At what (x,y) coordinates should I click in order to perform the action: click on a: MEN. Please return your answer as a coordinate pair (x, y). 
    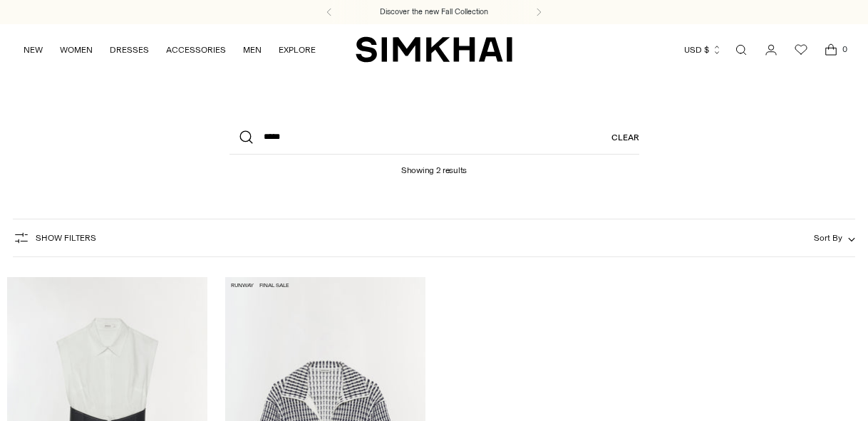
    Looking at the image, I should click on (252, 50).